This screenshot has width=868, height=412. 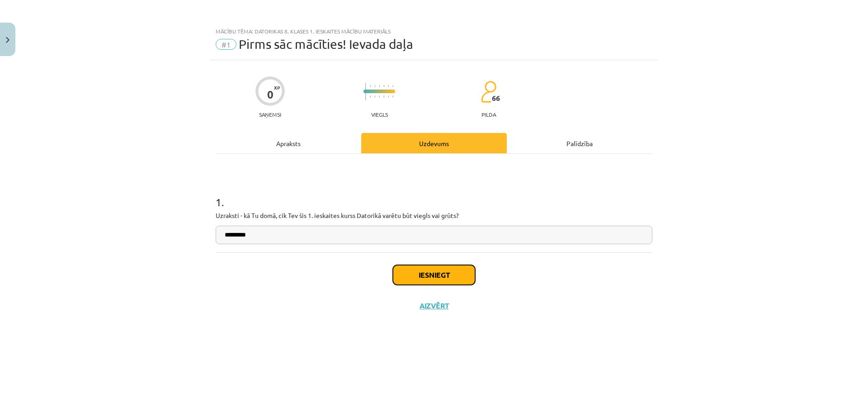 I want to click on button: Iesniegt, so click(x=434, y=275).